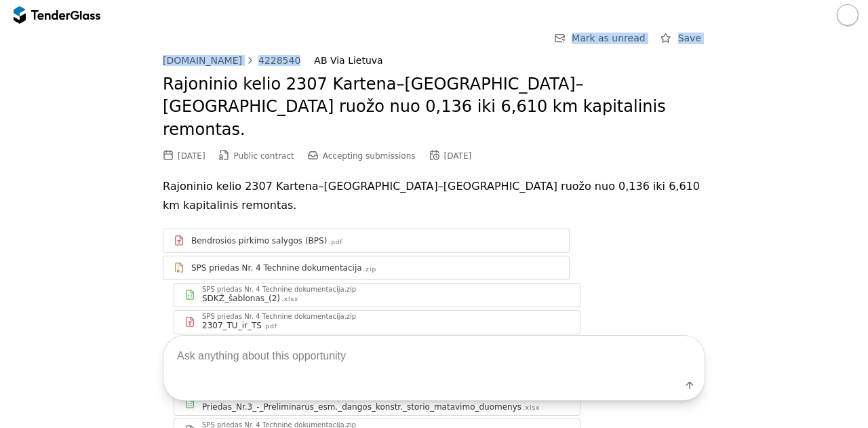 This screenshot has width=868, height=428. What do you see at coordinates (690, 38) in the screenshot?
I see `span: Save` at bounding box center [690, 38].